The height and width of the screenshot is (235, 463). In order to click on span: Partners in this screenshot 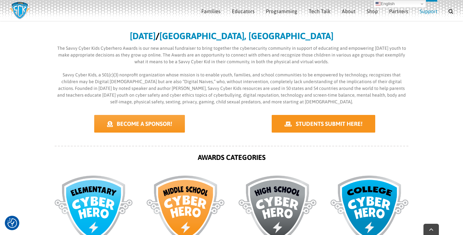, I will do `click(399, 11)`.